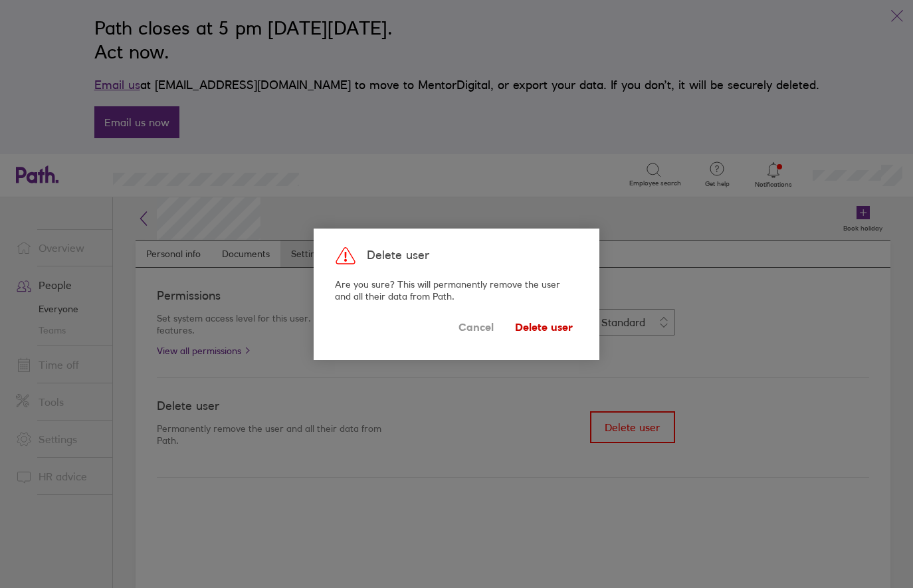 The width and height of the screenshot is (913, 588). Describe the element at coordinates (544, 327) in the screenshot. I see `button: Delete user` at that location.